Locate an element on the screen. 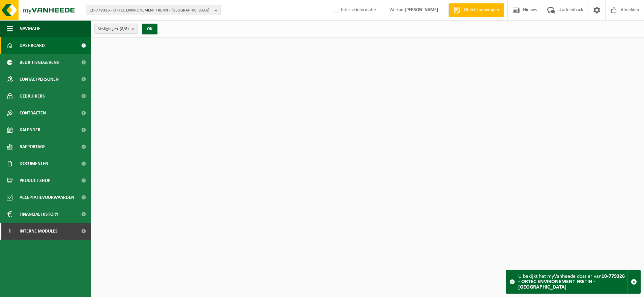 Image resolution: width=644 pixels, height=297 pixels. span: Product Shop is located at coordinates (35, 180).